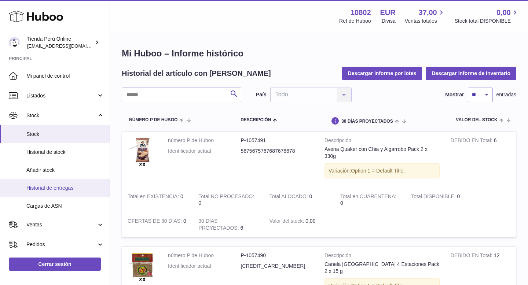 Image resolution: width=528 pixels, height=285 pixels. What do you see at coordinates (65, 170) in the screenshot?
I see `span: Añadir stock` at bounding box center [65, 170].